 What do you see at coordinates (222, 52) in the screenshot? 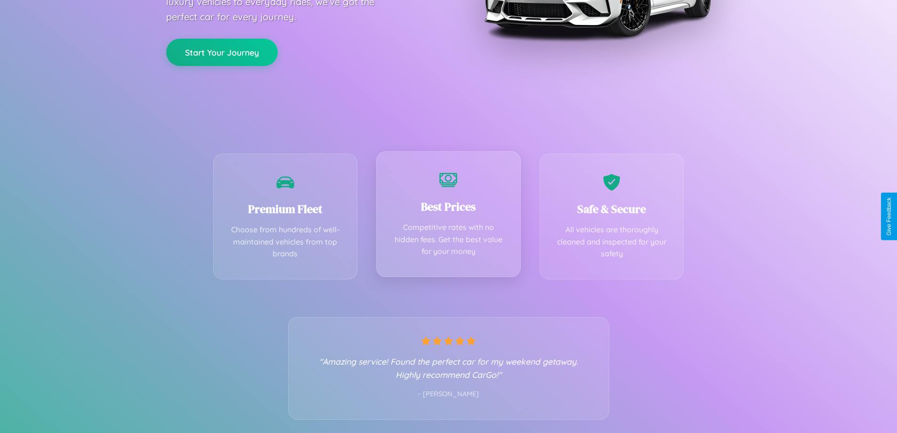
I see `button: Start Your Journey` at bounding box center [222, 52].